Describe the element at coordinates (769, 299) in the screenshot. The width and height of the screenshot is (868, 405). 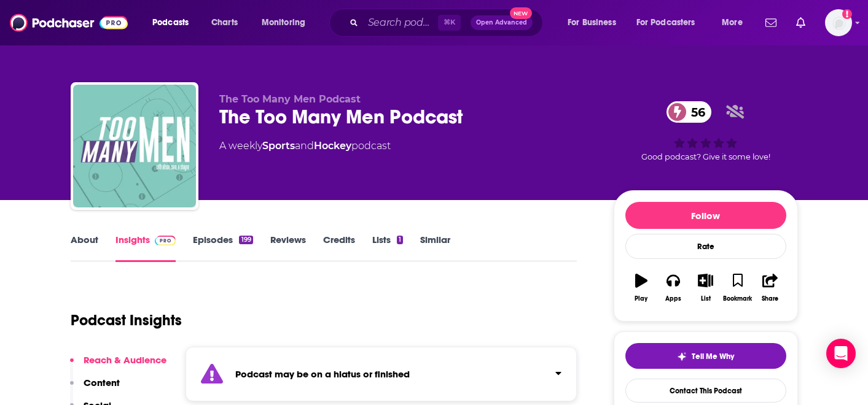
I see `div: Share` at that location.